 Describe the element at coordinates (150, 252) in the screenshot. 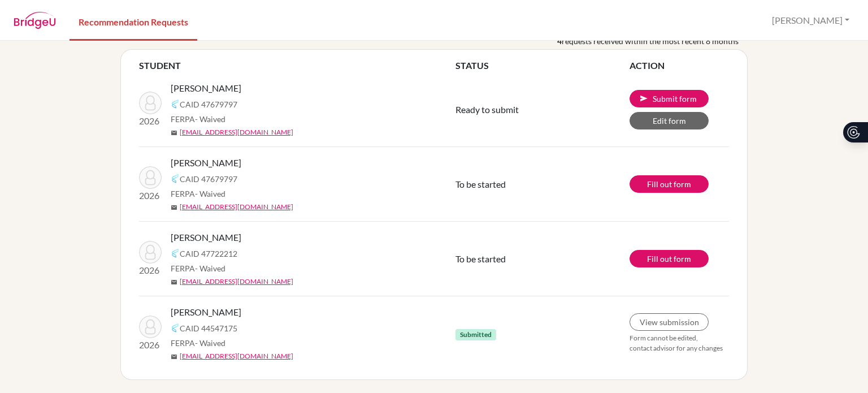

I see `img: Hueting, Adriaan` at that location.